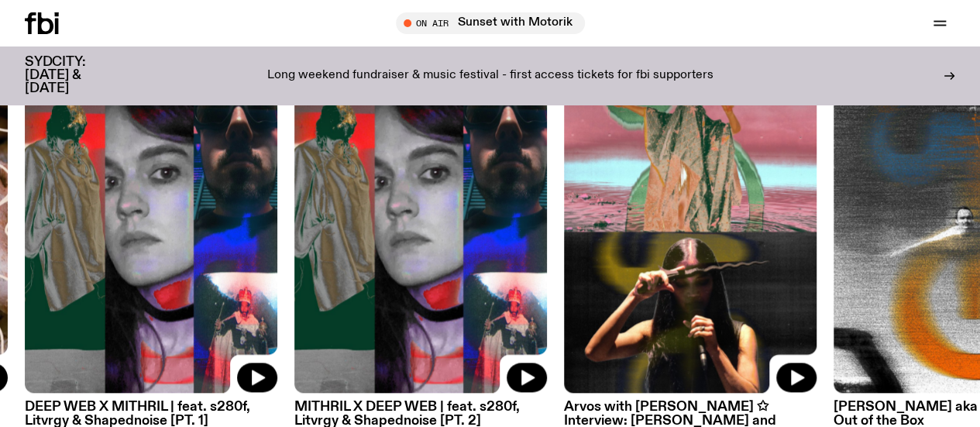 The width and height of the screenshot is (980, 427). What do you see at coordinates (490, 76) in the screenshot?
I see `p: Long weekend fundraiser & music festival - first access tickets for fbi supporters` at bounding box center [490, 76].